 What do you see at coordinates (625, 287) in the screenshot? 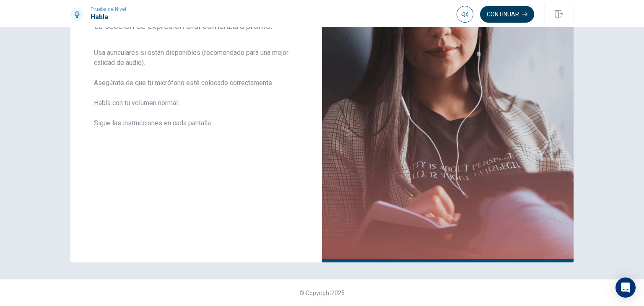
I see `div: Open Intercom Messenger` at bounding box center [625, 287].